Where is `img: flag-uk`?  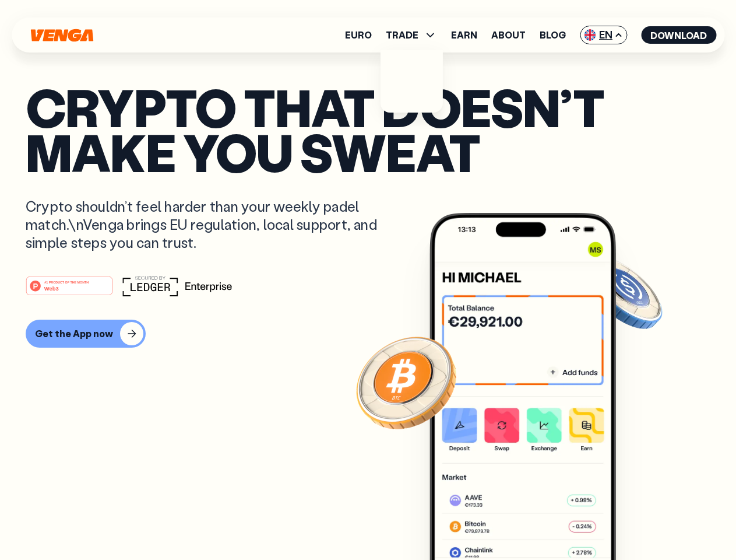
img: flag-uk is located at coordinates (590, 35).